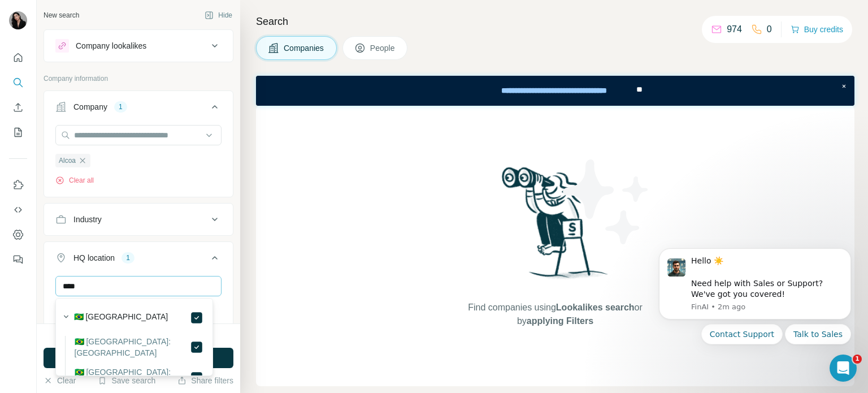 The width and height of the screenshot is (868, 393). I want to click on div: New search, so click(61, 15).